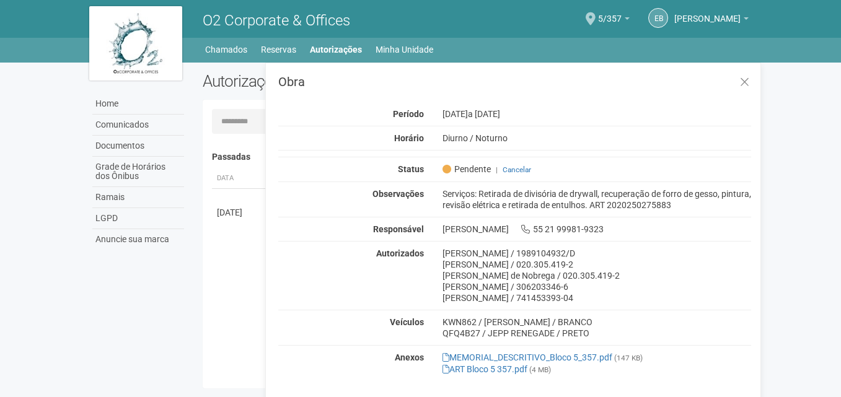 The height and width of the screenshot is (397, 841). Describe the element at coordinates (138, 198) in the screenshot. I see `a: Ramais` at that location.